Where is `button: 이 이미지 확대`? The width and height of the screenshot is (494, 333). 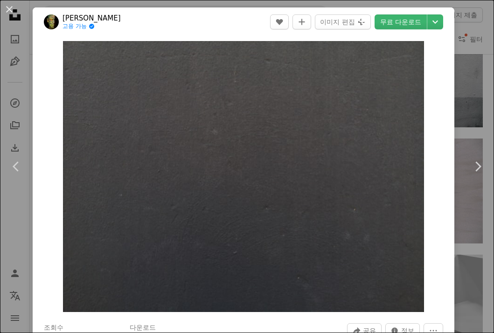
button: 이 이미지 확대 is located at coordinates (244, 176).